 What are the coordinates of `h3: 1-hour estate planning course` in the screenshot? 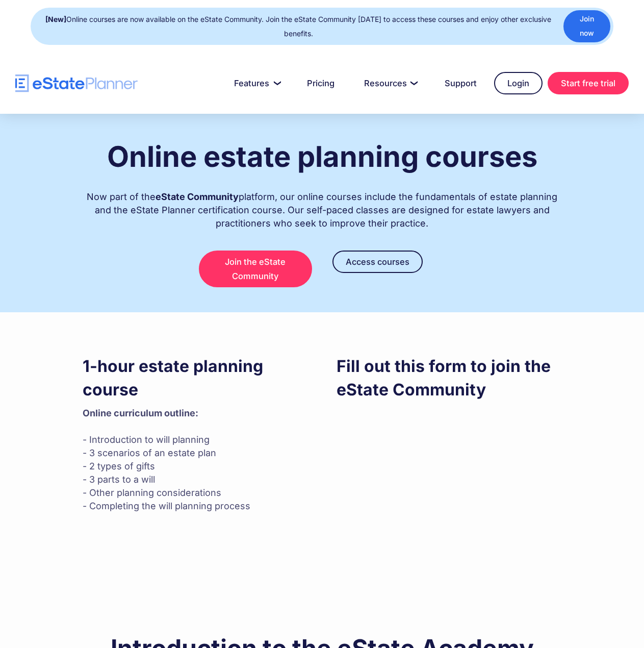 It's located at (195, 379).